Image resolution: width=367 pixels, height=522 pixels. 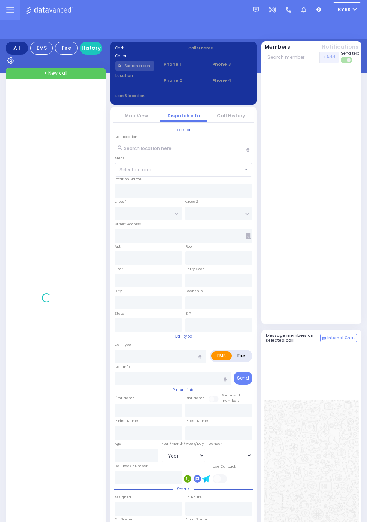 What do you see at coordinates (128, 179) in the screenshot?
I see `label: Location Name` at bounding box center [128, 179].